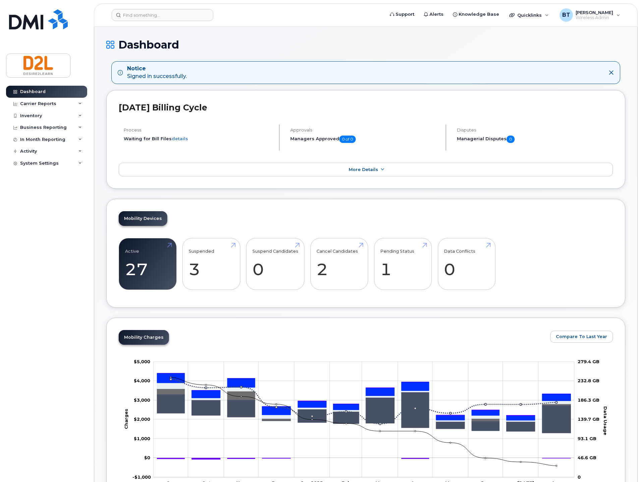 This screenshot has width=641, height=482. I want to click on h4: Disputes, so click(534, 130).